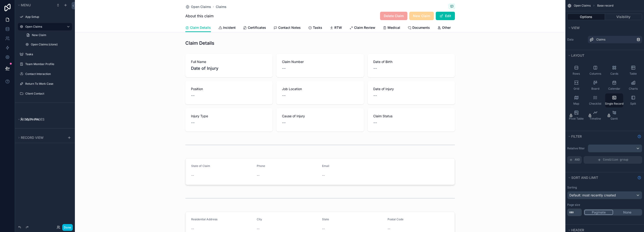 Image resolution: width=644 pixels, height=232 pixels. What do you see at coordinates (603, 55) in the screenshot?
I see `button: Layout` at bounding box center [603, 55].